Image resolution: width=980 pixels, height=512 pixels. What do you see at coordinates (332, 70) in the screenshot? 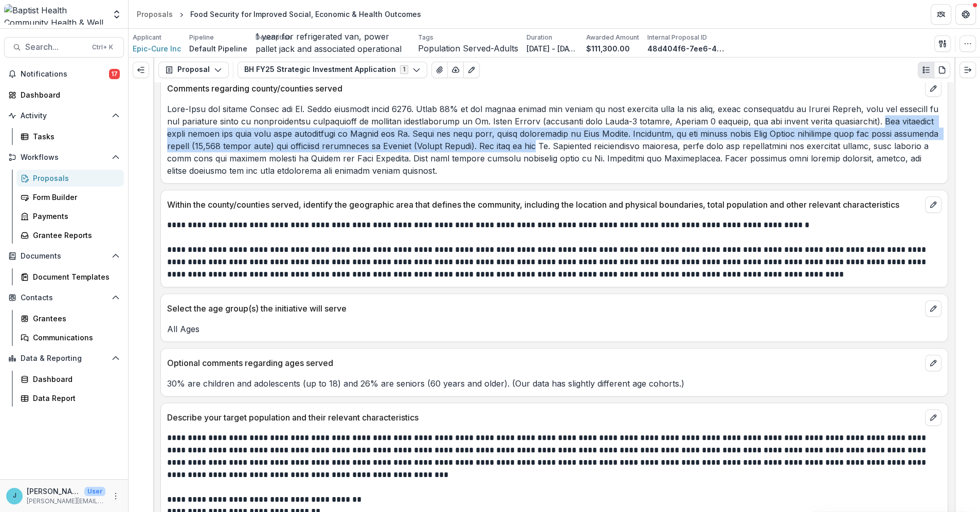
I see `button: BH FY25 Strategic Investment Application1` at bounding box center [332, 70].